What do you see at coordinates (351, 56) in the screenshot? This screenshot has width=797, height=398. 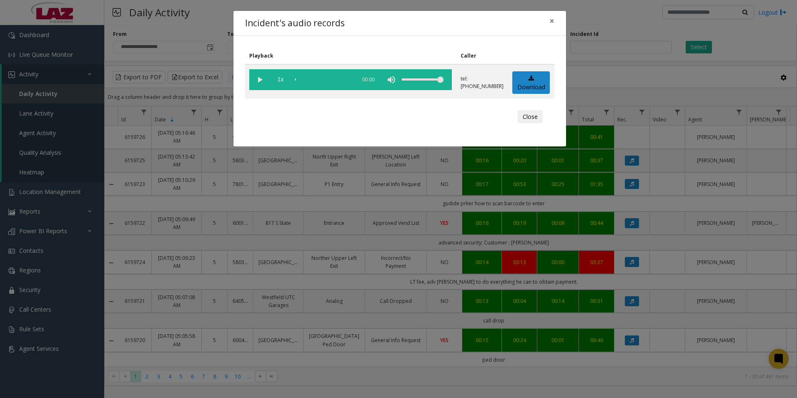 I see `th: Playback` at bounding box center [351, 56].